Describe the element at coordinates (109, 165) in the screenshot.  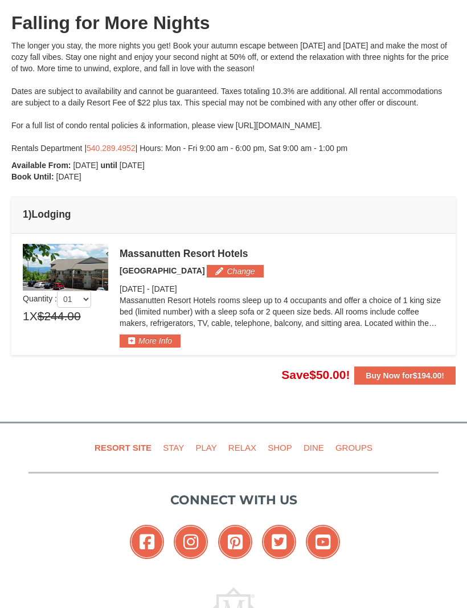
I see `strong: until` at that location.